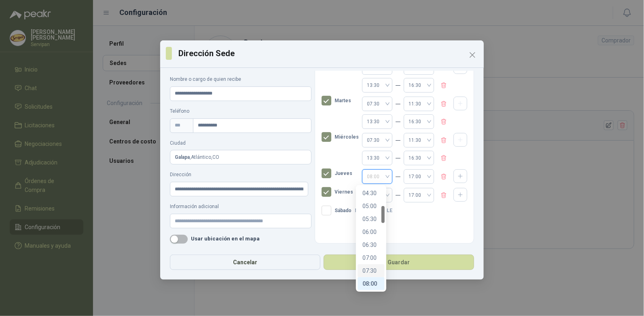 The height and width of the screenshot is (316, 644). What do you see at coordinates (245, 262) in the screenshot?
I see `button: Cancelar` at bounding box center [245, 262].